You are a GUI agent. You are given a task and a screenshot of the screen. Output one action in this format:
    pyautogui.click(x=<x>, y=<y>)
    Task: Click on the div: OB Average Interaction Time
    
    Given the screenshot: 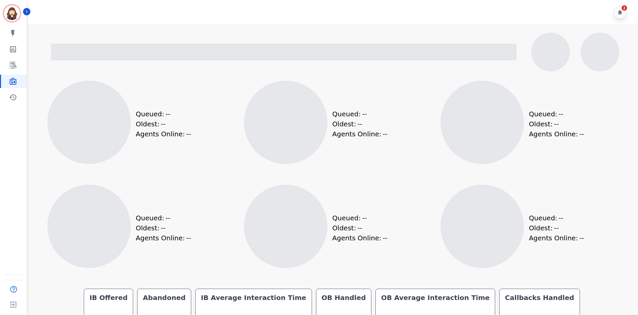 What is the action you would take?
    pyautogui.click(x=435, y=298)
    